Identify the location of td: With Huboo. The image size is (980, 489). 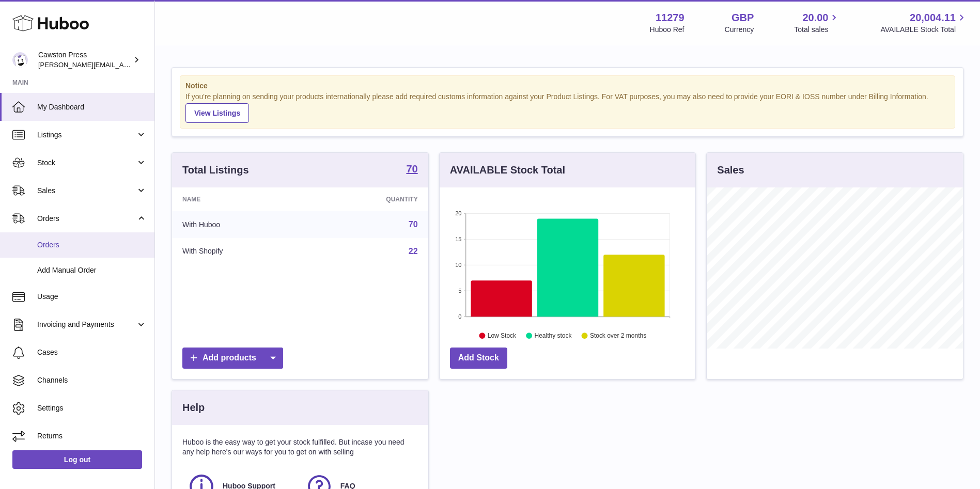
(241, 225).